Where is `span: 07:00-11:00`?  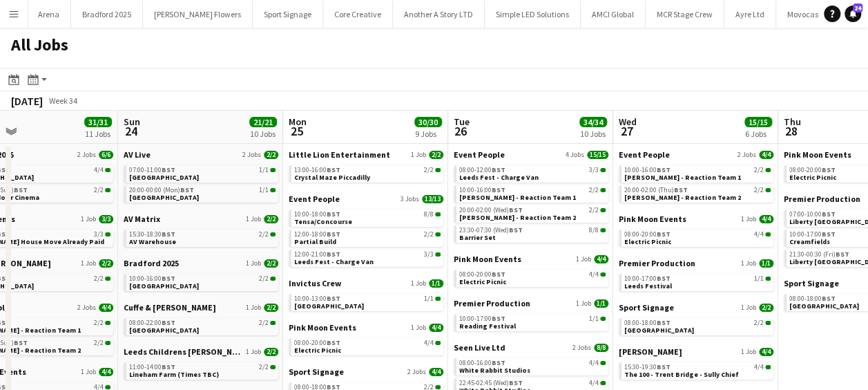 span: 07:00-11:00 is located at coordinates (152, 170).